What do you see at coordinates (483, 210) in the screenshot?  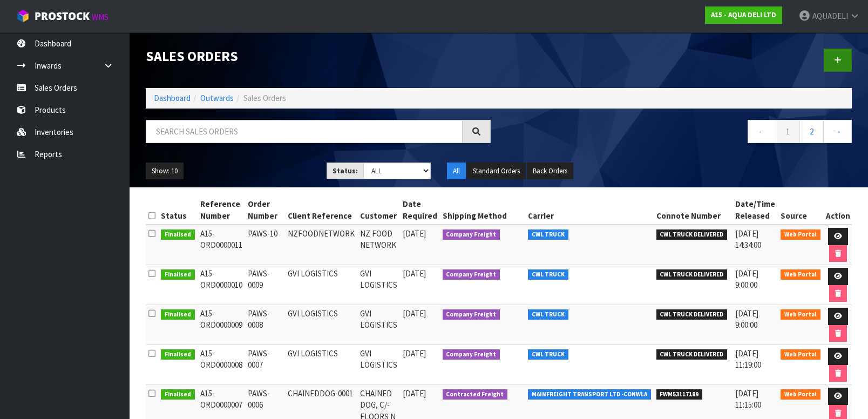 I see `th: Shipping Method` at bounding box center [483, 210].